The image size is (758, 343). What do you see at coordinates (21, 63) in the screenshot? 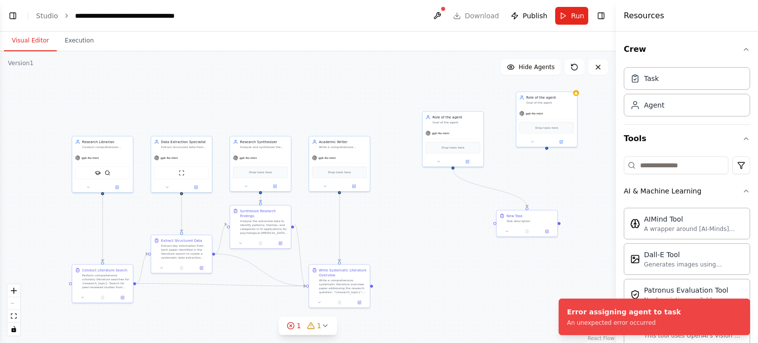
I see `div: Version 1` at bounding box center [21, 63].